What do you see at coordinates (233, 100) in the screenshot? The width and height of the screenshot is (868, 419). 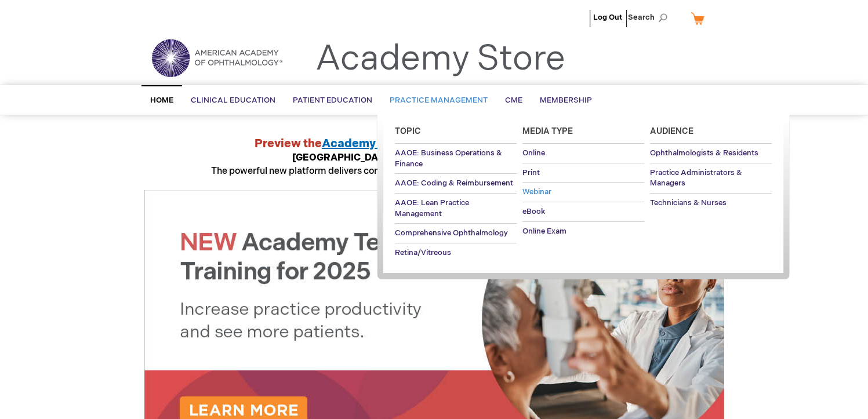 I see `span: Clinical Education` at bounding box center [233, 100].